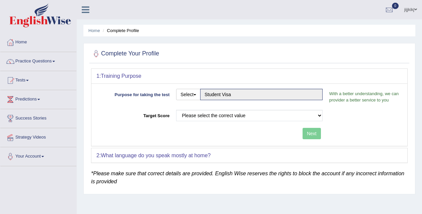 The image size is (422, 214). What do you see at coordinates (38, 60) in the screenshot?
I see `a: Practice Questions` at bounding box center [38, 60].